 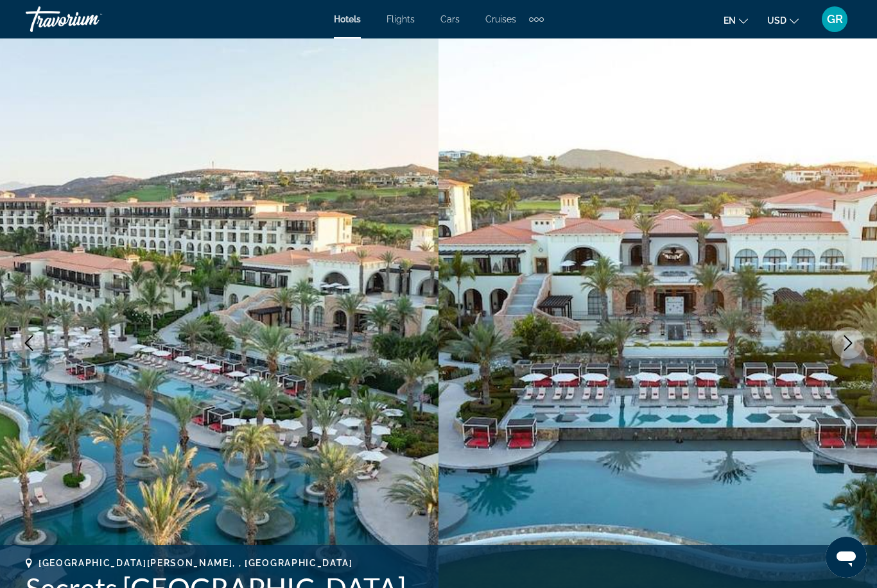 What do you see at coordinates (536, 19) in the screenshot?
I see `button: Extra navigation items` at bounding box center [536, 19].